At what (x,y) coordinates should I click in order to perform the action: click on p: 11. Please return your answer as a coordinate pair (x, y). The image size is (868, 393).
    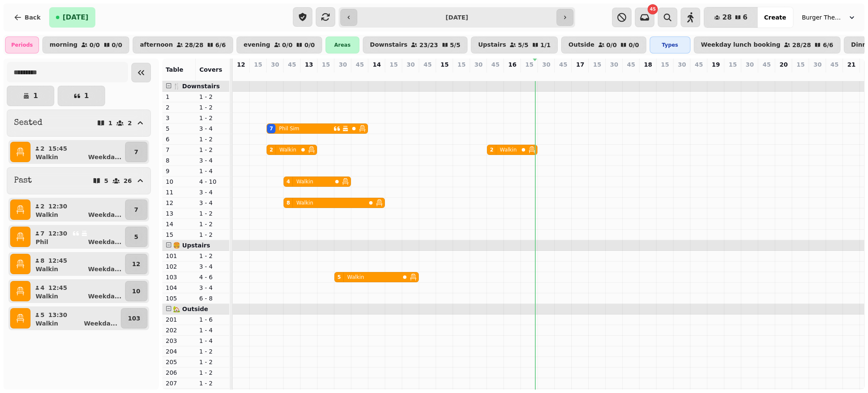
    Looking at the image, I should click on (179, 192).